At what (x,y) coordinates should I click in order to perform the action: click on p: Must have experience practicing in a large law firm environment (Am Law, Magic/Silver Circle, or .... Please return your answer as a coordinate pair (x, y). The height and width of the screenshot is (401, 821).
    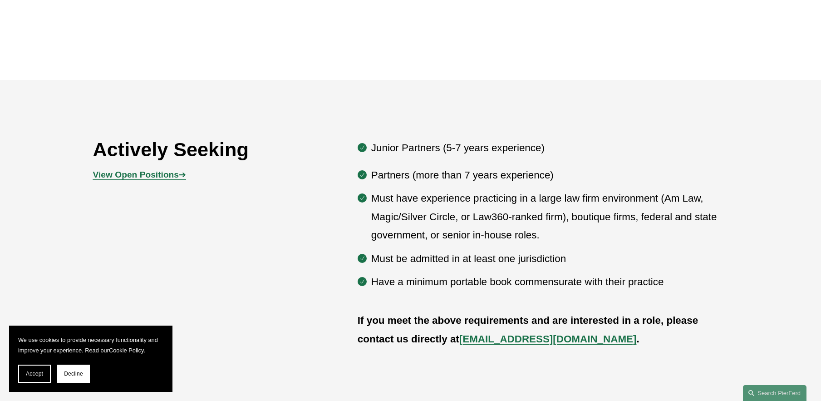
    Looking at the image, I should click on (549, 216).